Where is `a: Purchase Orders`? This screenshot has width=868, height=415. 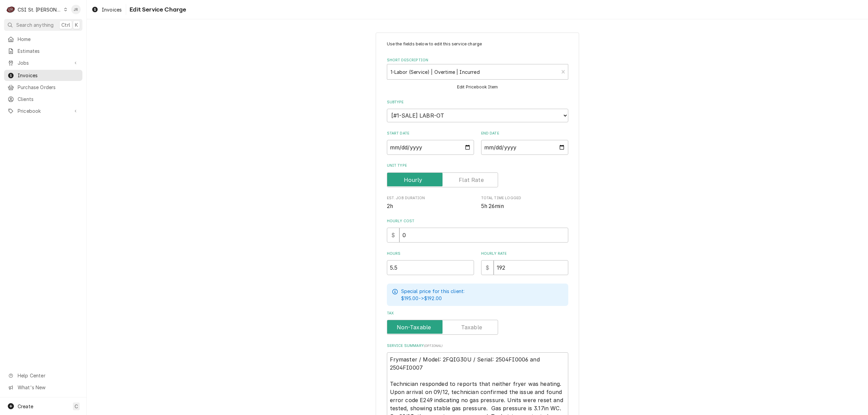 a: Purchase Orders is located at coordinates (43, 87).